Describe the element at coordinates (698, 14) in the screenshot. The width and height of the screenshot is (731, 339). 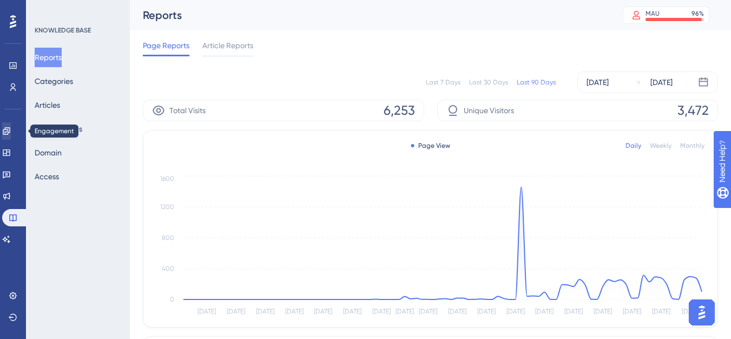
I see `div: 96 %` at that location.